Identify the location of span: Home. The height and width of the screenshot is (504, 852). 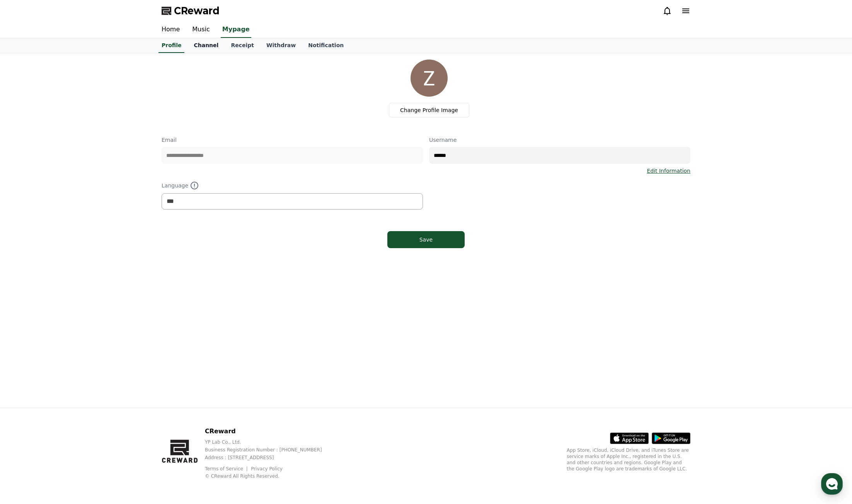
(26, 259).